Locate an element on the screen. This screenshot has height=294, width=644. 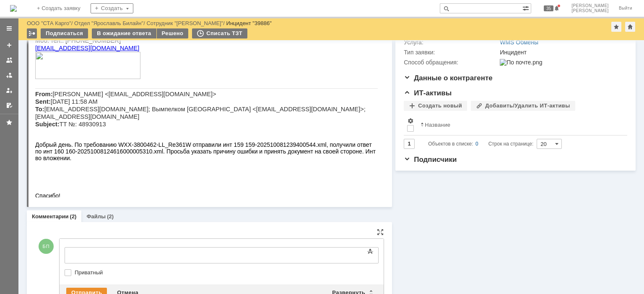
i: Строк на странице: is located at coordinates (480, 144).